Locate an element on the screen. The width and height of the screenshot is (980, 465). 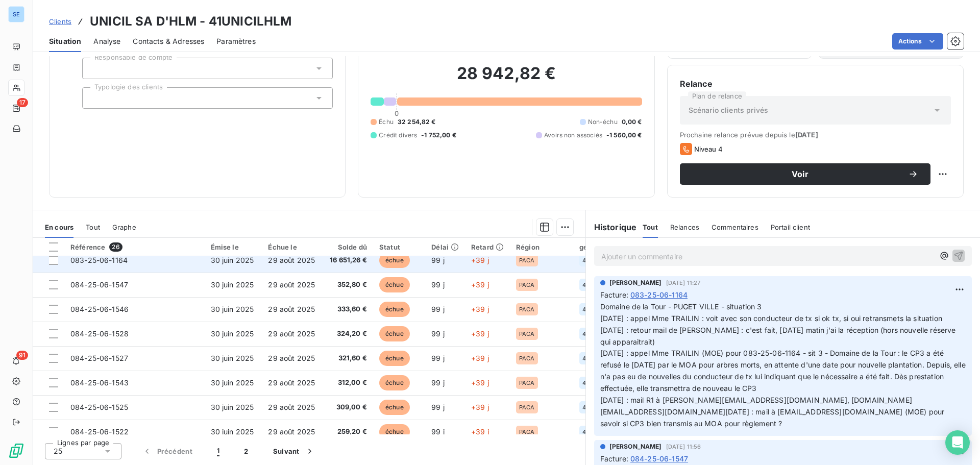
span: 0,00 € is located at coordinates (632, 122).